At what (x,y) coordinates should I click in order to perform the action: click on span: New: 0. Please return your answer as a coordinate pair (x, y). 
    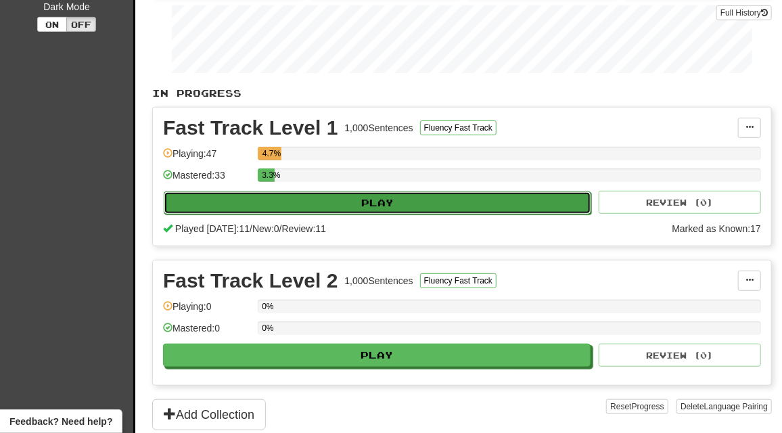
    Looking at the image, I should click on (266, 229).